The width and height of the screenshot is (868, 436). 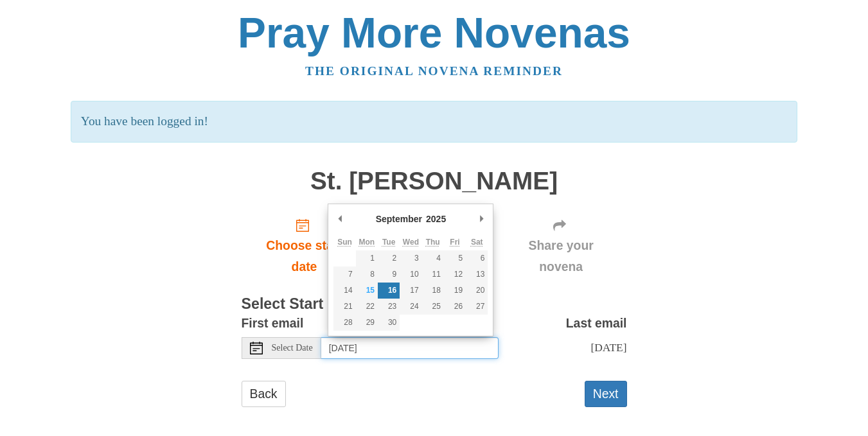 I want to click on button: 17, so click(x=411, y=291).